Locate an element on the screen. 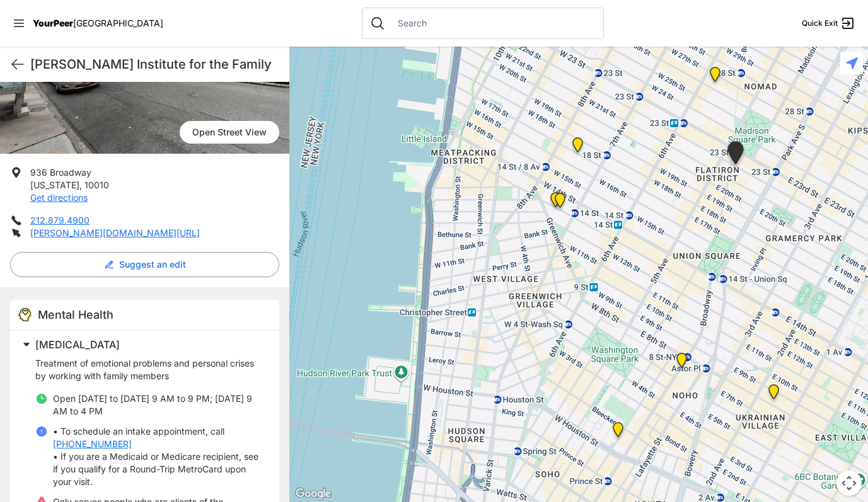  a: Get directions is located at coordinates (59, 197).